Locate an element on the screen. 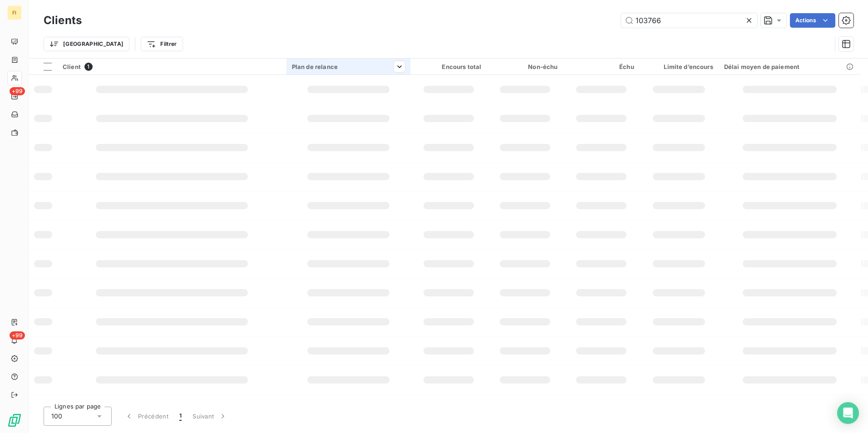  div: Plan de relance is located at coordinates (348, 67).